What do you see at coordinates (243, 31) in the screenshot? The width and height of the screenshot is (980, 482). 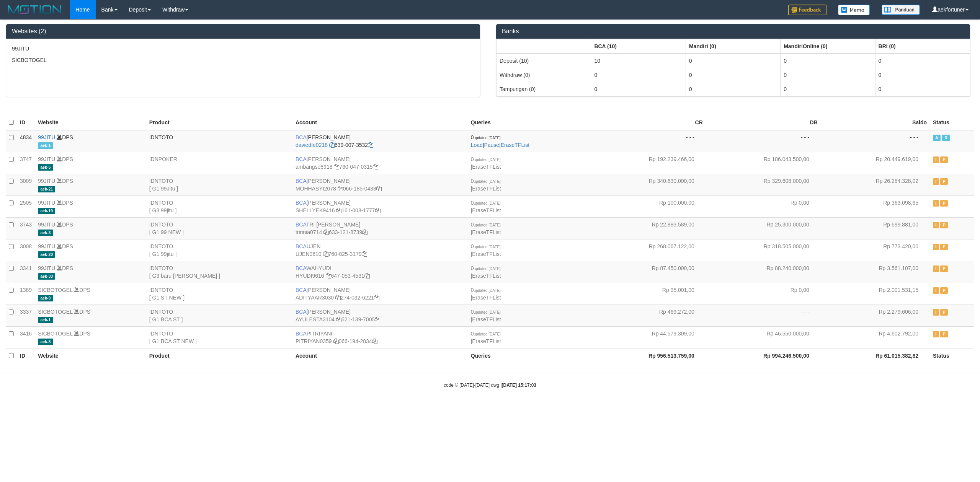 I see `h3: Websites (2)` at bounding box center [243, 31].